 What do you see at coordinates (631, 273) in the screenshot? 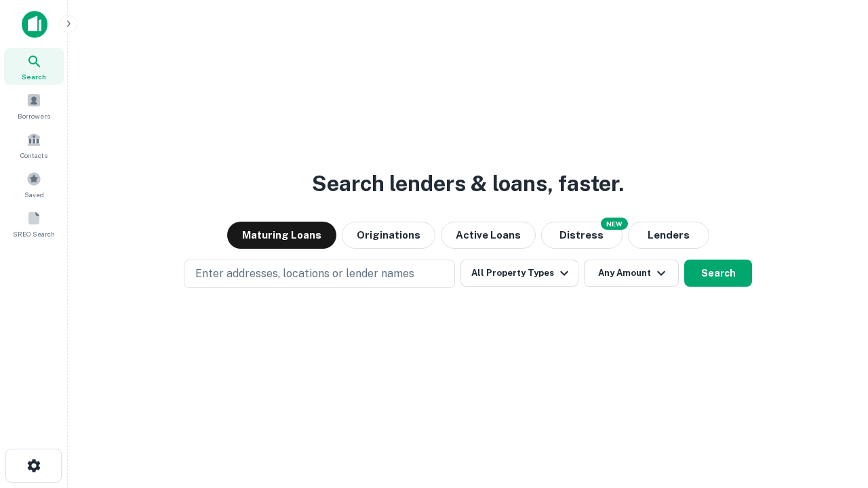
I see `button: Any Amount` at bounding box center [631, 273].